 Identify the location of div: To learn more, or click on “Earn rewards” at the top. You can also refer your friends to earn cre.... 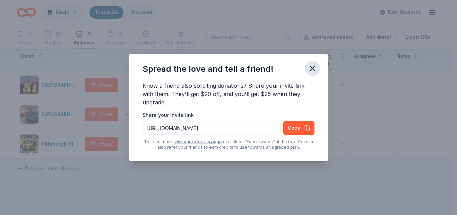
(228, 145).